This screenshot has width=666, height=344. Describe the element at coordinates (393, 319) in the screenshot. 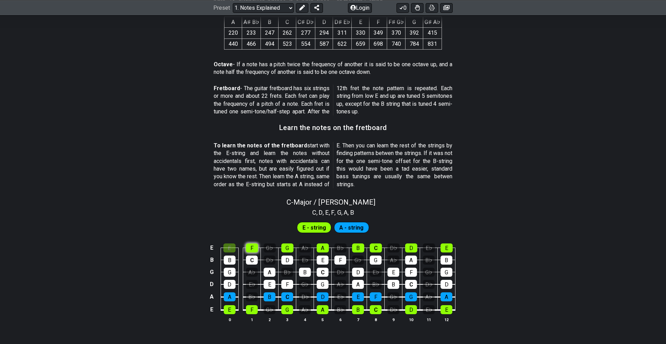

I see `th: 9` at that location.